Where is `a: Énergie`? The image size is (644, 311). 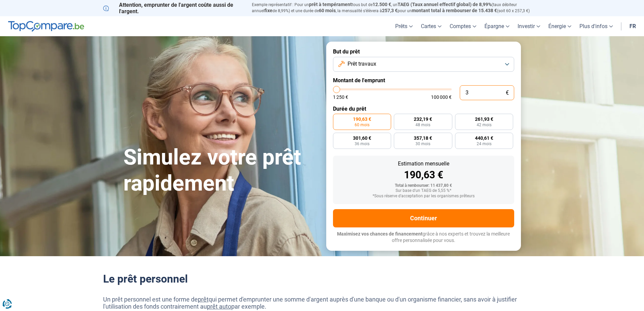 a: Énergie is located at coordinates (560, 26).